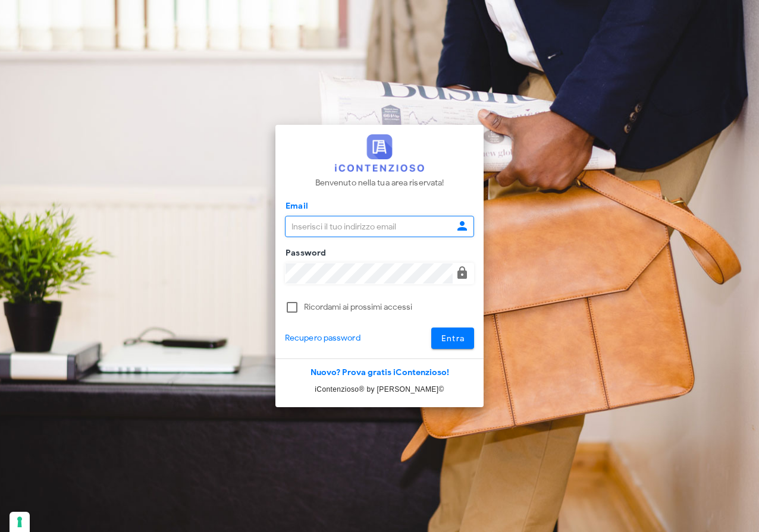  What do you see at coordinates (369, 226) in the screenshot?
I see `input: Inserisci il tuo indirizzo email` at bounding box center [369, 226].